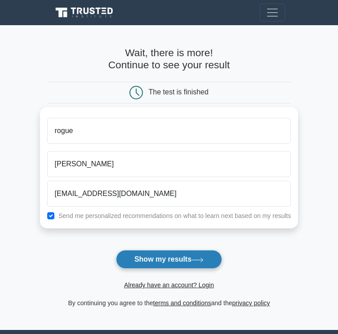 The height and width of the screenshot is (334, 338). Describe the element at coordinates (169, 164) in the screenshot. I see `input: Last name` at that location.